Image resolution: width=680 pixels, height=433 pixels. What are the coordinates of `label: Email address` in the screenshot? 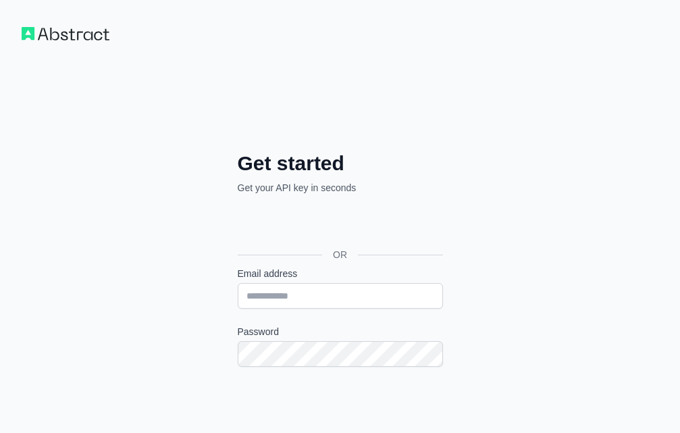 It's located at (340, 273).